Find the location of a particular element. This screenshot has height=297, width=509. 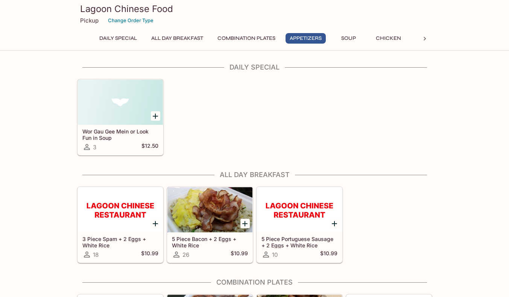

button: Add 5 Piece Portuguese Sausage + 2 Eggs + White Rice is located at coordinates (334, 223).